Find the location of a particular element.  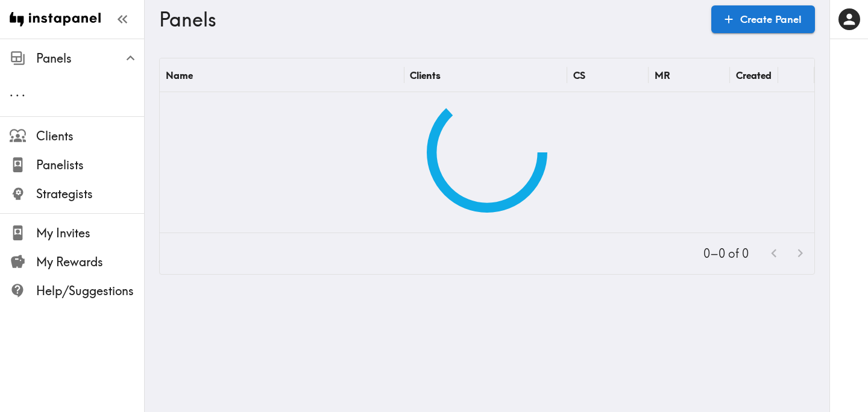

div: MR is located at coordinates (663, 76).